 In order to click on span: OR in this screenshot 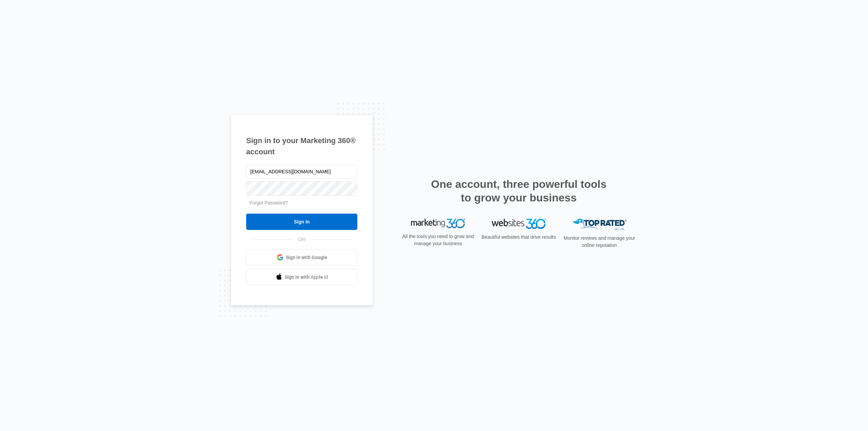, I will do `click(302, 239)`.